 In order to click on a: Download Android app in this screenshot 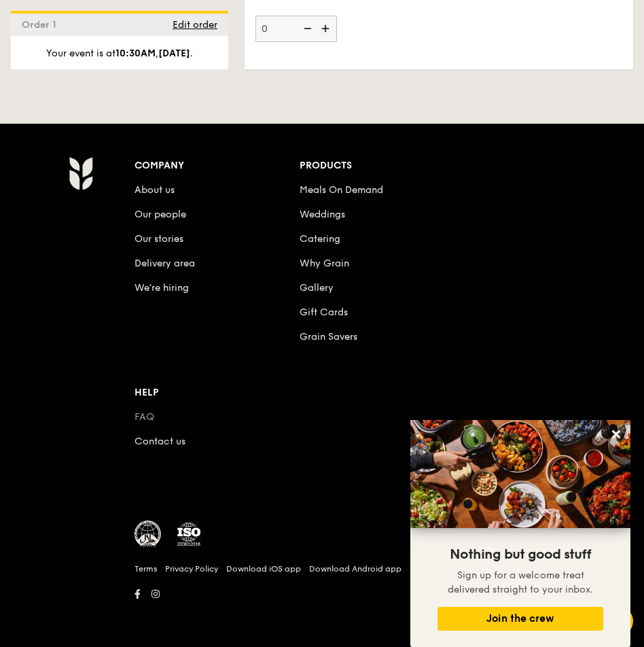, I will do `click(356, 569)`.